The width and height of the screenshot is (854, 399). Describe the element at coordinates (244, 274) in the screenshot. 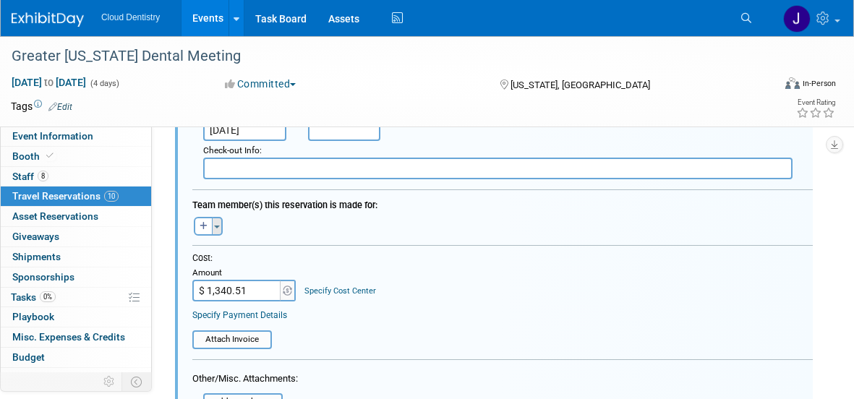

I see `div: Amount` at that location.